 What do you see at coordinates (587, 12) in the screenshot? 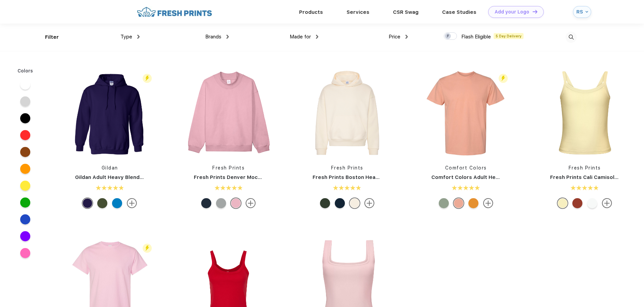
I see `img: arrow_down_blue.svg` at bounding box center [587, 12].